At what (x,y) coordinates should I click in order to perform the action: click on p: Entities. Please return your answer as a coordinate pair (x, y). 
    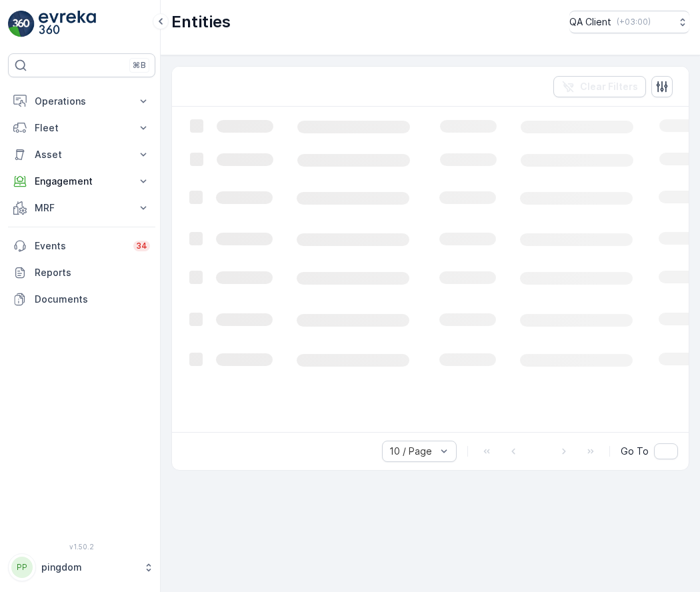
    Looking at the image, I should click on (200, 22).